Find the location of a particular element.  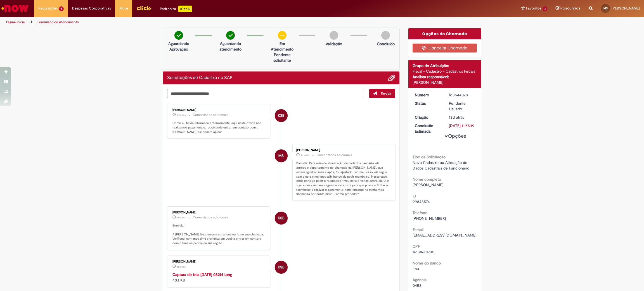

p: Pendente solicitante is located at coordinates (282, 58).